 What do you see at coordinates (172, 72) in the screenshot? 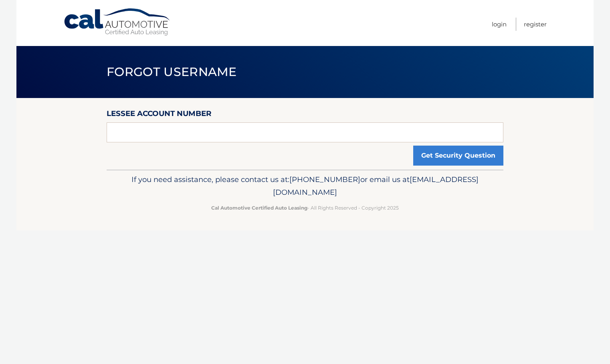
I see `span: Forgot Username` at bounding box center [172, 72].